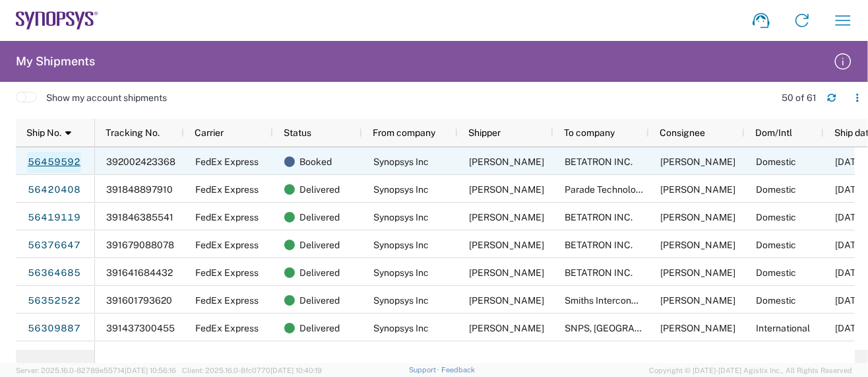  I want to click on span: 07/31/2025, so click(850, 272).